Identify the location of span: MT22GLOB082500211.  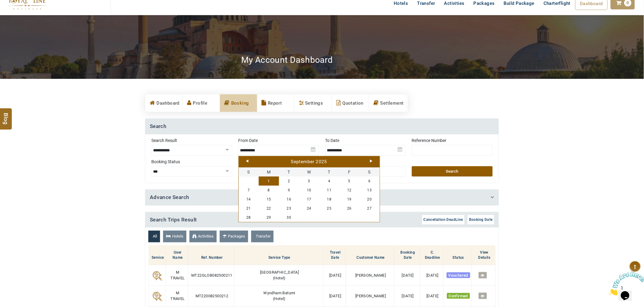
(212, 275).